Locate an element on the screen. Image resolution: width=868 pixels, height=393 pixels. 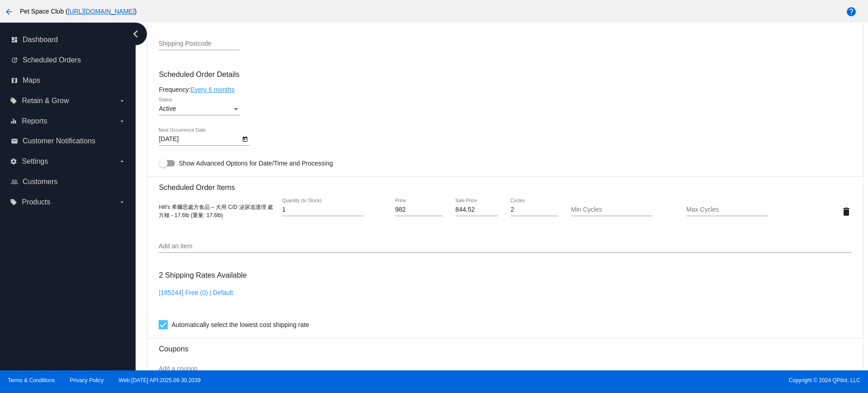
i: settings is located at coordinates (13, 162).